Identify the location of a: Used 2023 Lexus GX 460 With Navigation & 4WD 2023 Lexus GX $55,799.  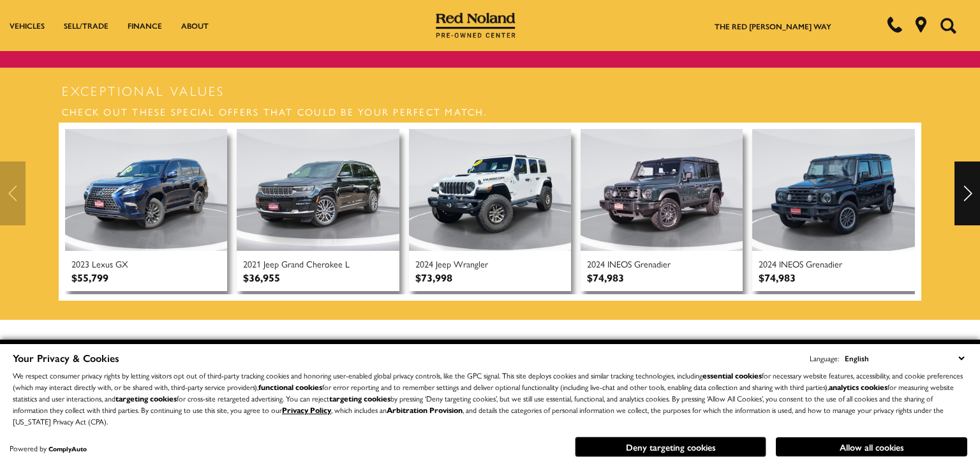
(146, 210).